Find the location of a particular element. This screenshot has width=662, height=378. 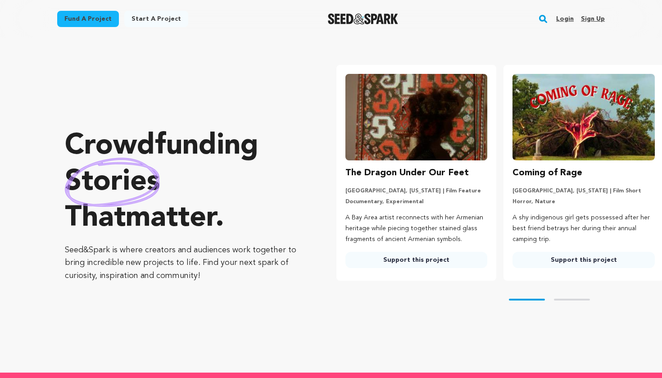

h3: Coming of Rage is located at coordinates (547, 173).